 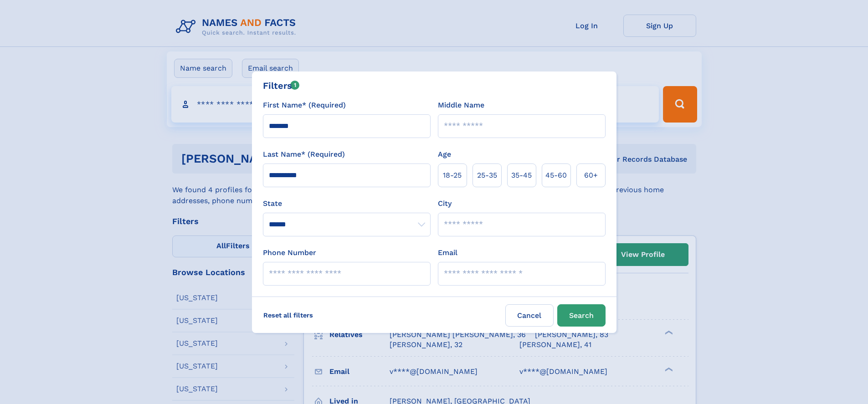 I want to click on div: Filters, so click(x=281, y=86).